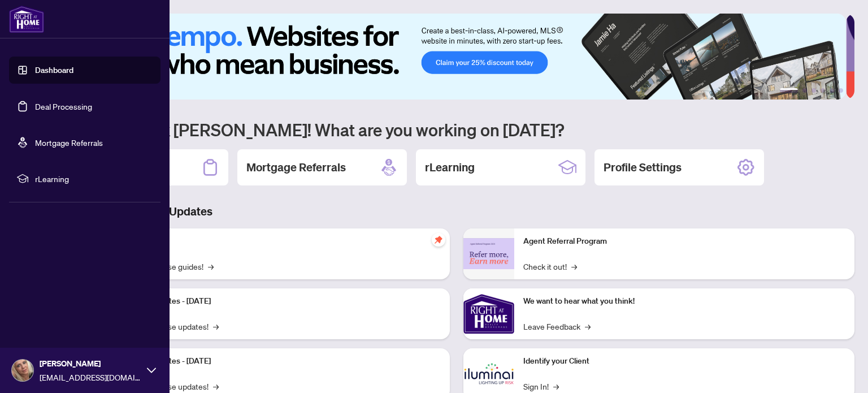 The height and width of the screenshot is (393, 868). I want to click on a: Check it out!→, so click(550, 267).